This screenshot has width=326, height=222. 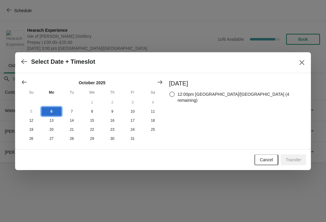 What do you see at coordinates (160, 82) in the screenshot?
I see `button: Show next month, November 2025` at bounding box center [160, 82].